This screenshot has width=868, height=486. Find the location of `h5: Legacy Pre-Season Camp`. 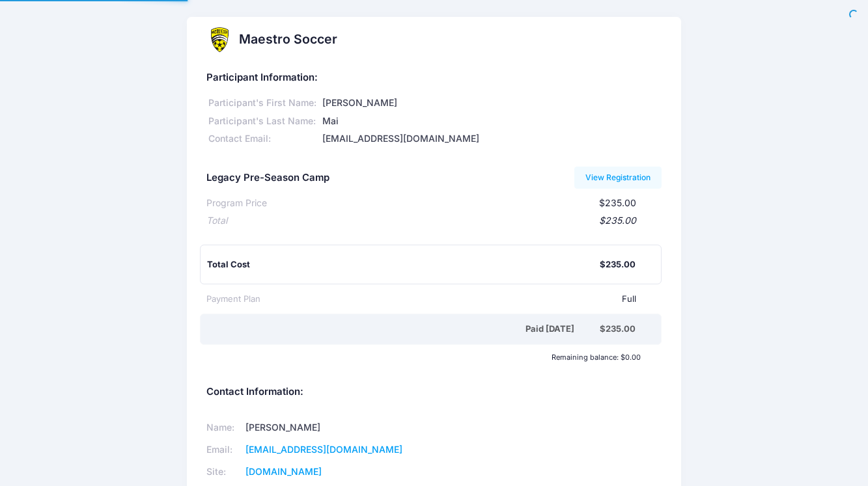

h5: Legacy Pre-Season Camp is located at coordinates (268, 178).